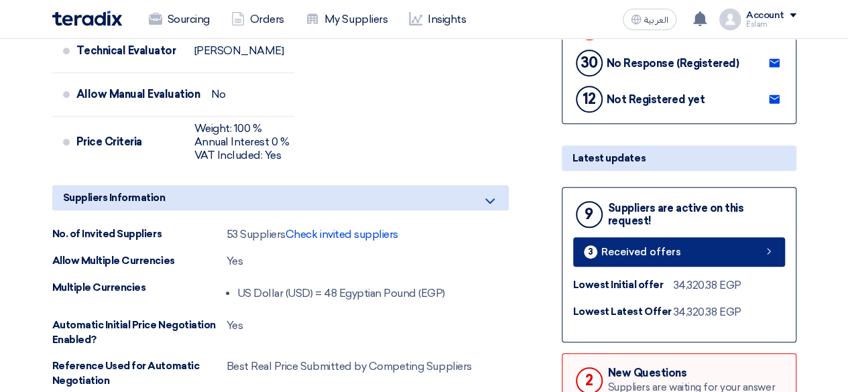  I want to click on div: Reference Used for Automatic Negotiation, so click(139, 373).